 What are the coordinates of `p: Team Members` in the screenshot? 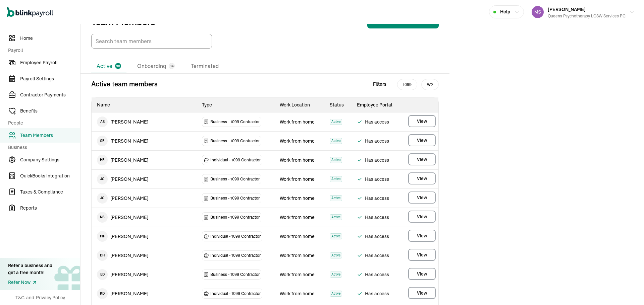 It's located at (123, 22).